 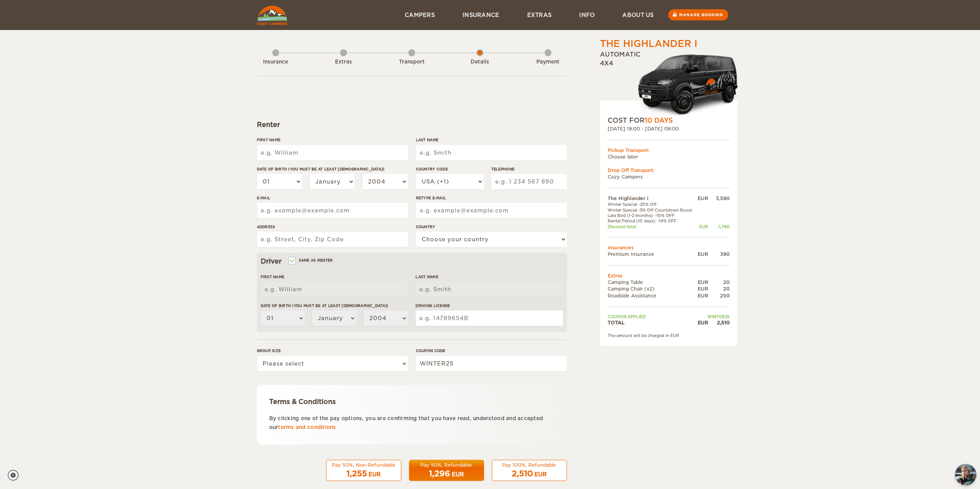 What do you see at coordinates (364, 465) in the screenshot?
I see `div: Pay 50%, Non-Refundable` at bounding box center [364, 465].